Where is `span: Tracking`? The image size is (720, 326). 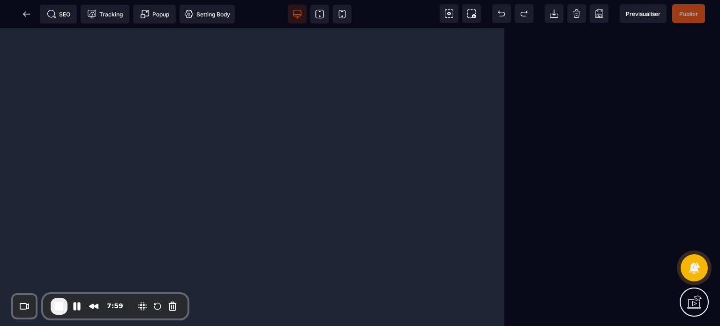 span: Tracking is located at coordinates (105, 14).